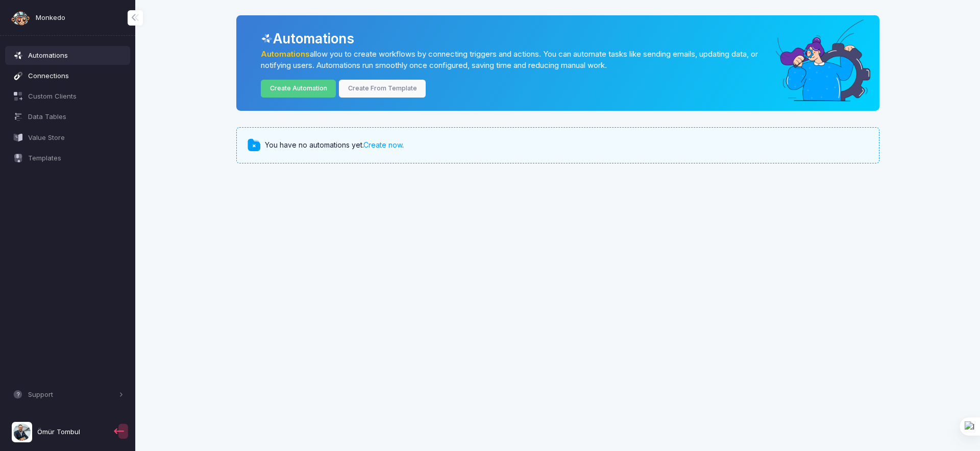 The width and height of the screenshot is (980, 451). What do you see at coordinates (516, 60) in the screenshot?
I see `p: allow you to create workflows by connecting triggers and actions. You can automate tasks like sen...` at bounding box center [516, 60].